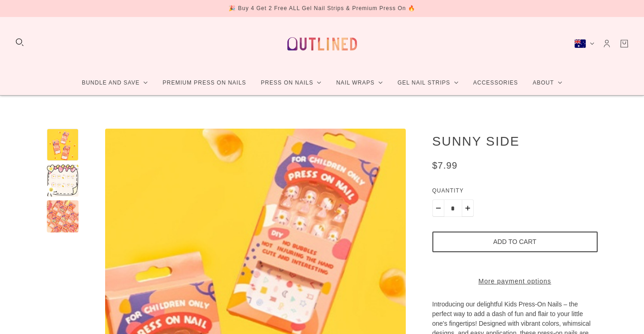 Image resolution: width=644 pixels, height=334 pixels. Describe the element at coordinates (468, 208) in the screenshot. I see `button: Plus` at that location.